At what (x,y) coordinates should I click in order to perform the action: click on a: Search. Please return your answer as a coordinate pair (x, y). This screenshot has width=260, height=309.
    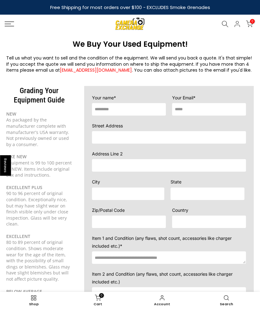
    Looking at the image, I should click on (226, 301).